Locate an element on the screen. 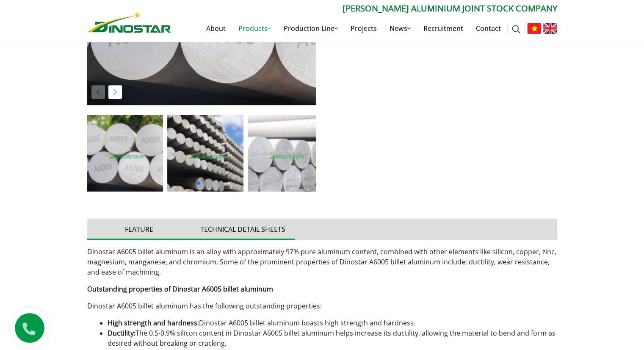 The width and height of the screenshot is (644, 350). div: Next slide is located at coordinates (115, 92).